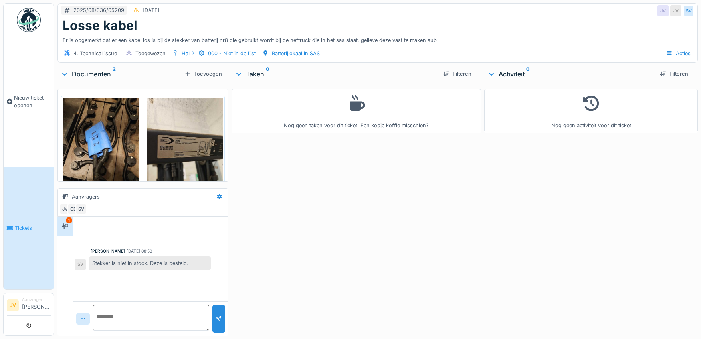  Describe the element at coordinates (151, 53) in the screenshot. I see `div: Toegewezen` at that location.